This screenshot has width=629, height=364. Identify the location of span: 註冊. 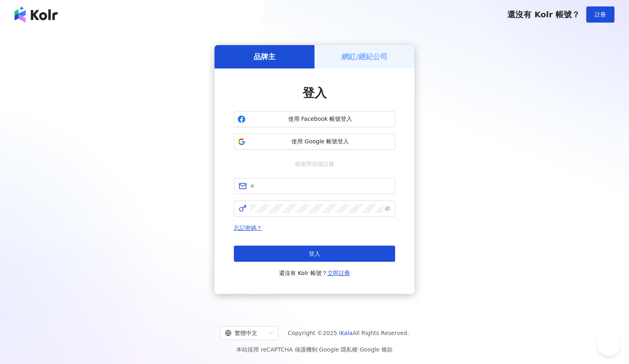
(600, 14).